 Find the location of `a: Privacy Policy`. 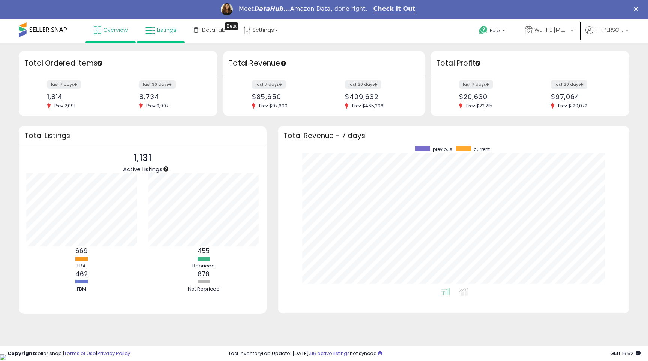

a: Privacy Policy is located at coordinates (114, 353).